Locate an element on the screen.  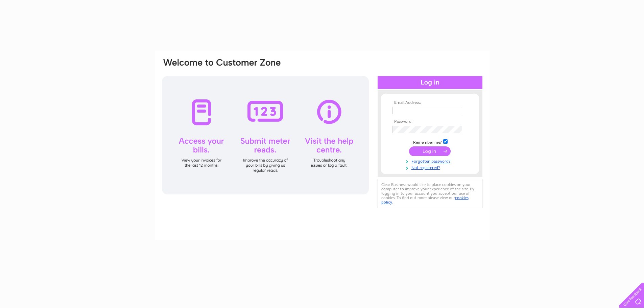
a: cookies policy is located at coordinates (425, 199).